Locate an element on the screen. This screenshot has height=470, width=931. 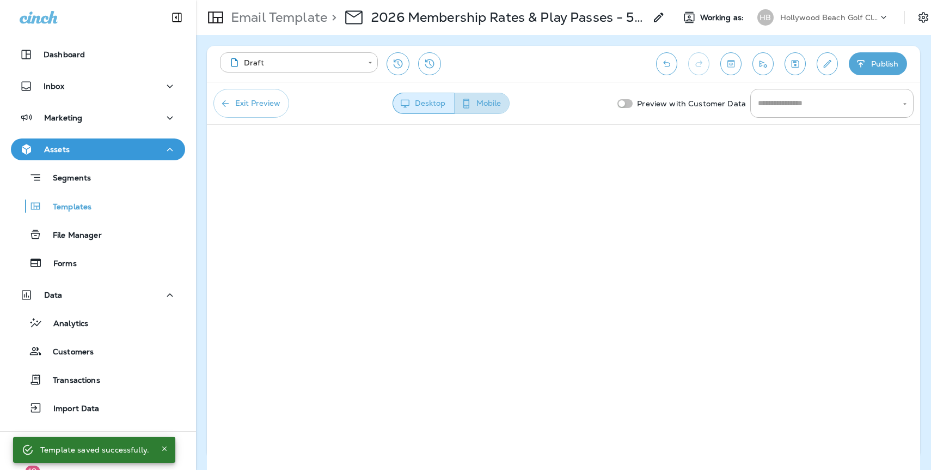
button: Assets is located at coordinates (98, 149).